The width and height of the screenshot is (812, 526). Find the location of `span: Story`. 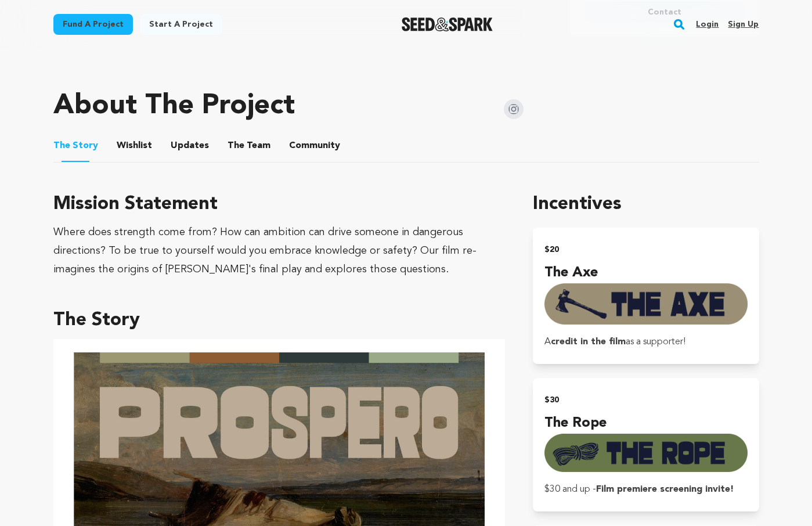

span: Story is located at coordinates (75, 146).